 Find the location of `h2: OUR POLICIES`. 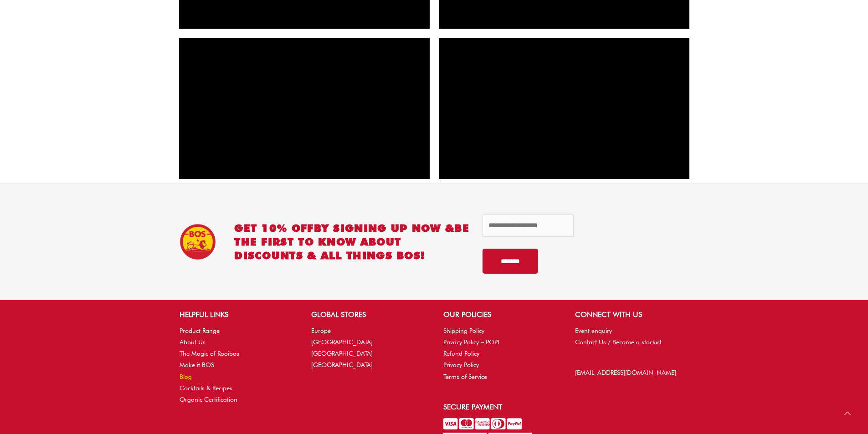

h2: OUR POLICIES is located at coordinates (500, 315).